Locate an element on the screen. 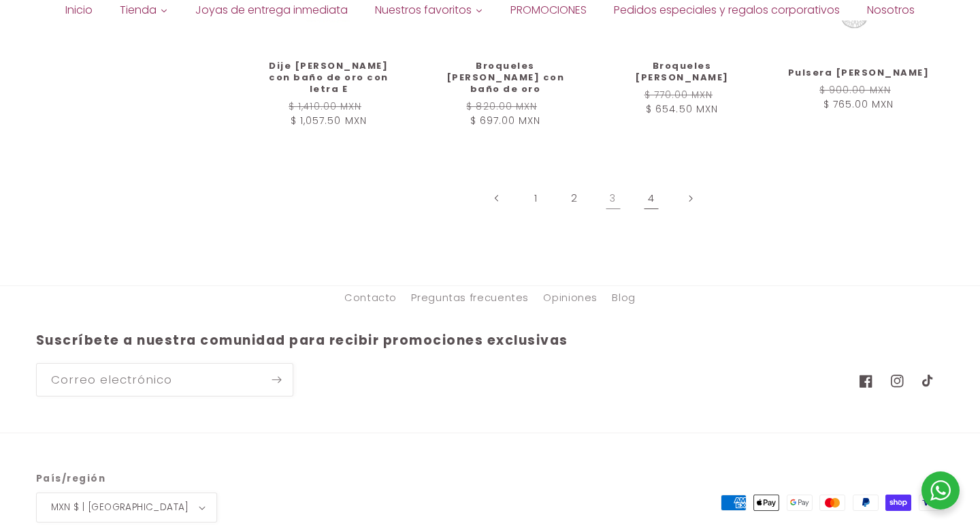 This screenshot has width=980, height=530. input: Correo electrónico is located at coordinates (165, 379).